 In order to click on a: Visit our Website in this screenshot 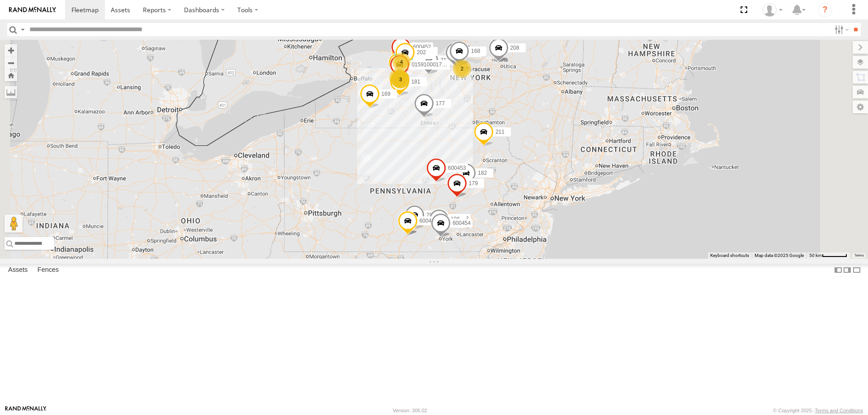, I will do `click(26, 411)`.